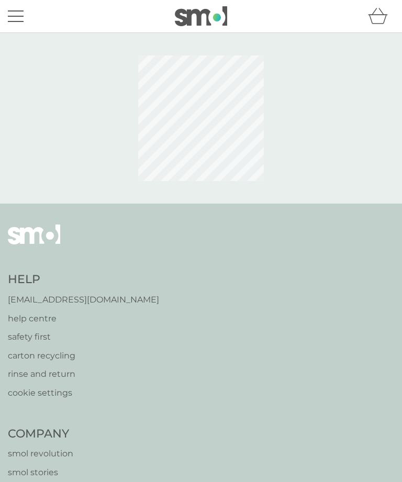 The width and height of the screenshot is (402, 482). What do you see at coordinates (83, 356) in the screenshot?
I see `a: carton recycling` at bounding box center [83, 356].